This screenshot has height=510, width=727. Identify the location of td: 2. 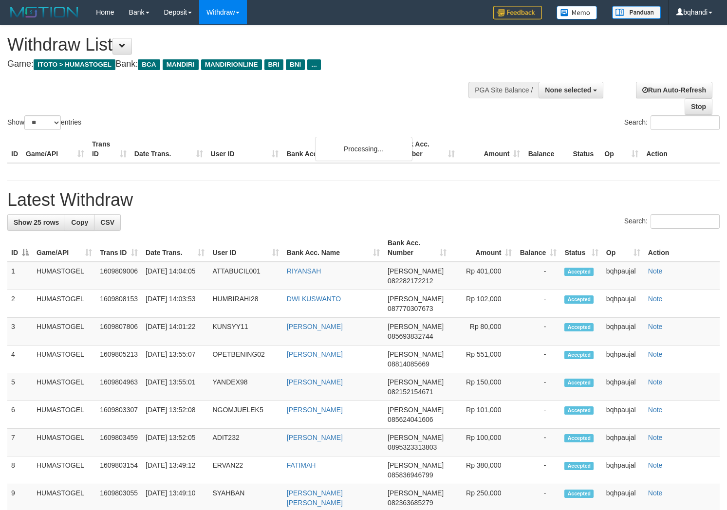
(20, 304).